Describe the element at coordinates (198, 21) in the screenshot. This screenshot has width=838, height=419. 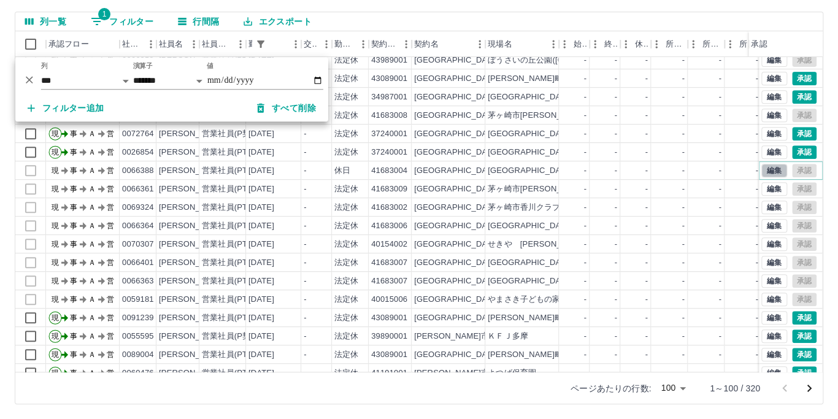
I see `button: 行間隔` at that location.